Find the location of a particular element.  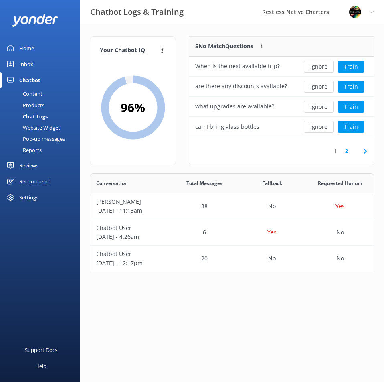

a: Reports is located at coordinates (43, 150).